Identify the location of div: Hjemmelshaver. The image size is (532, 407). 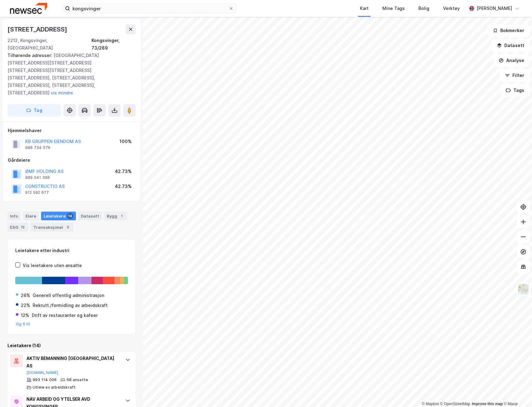
(72, 131).